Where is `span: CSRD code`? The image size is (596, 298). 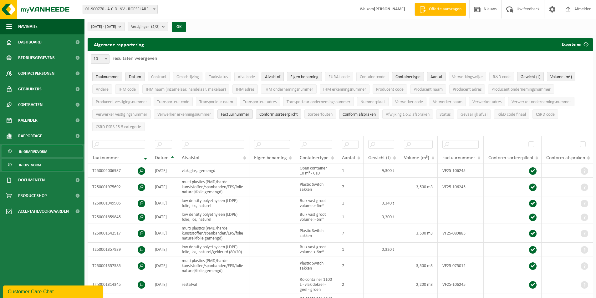
span: CSRD code is located at coordinates (545, 114).